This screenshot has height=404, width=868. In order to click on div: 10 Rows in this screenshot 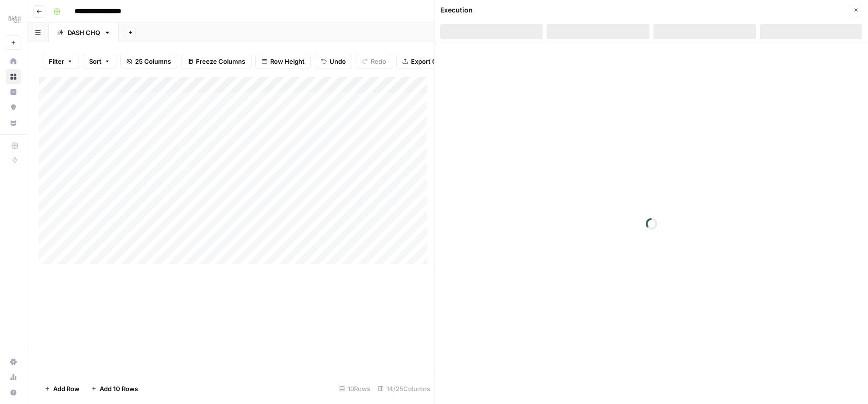, I will do `click(354, 389)`.